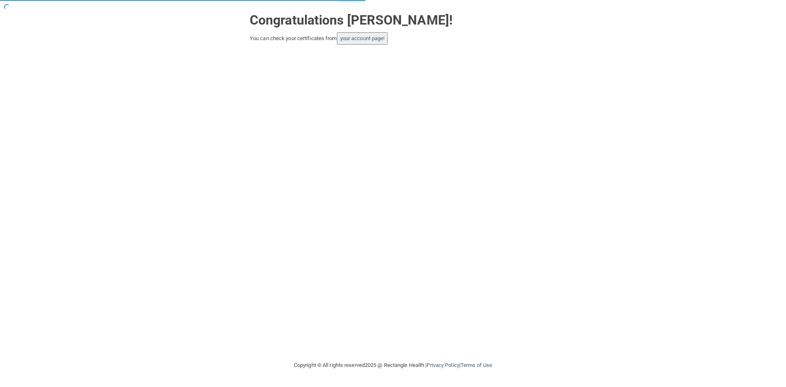 Image resolution: width=786 pixels, height=387 pixels. I want to click on button: your account page!, so click(362, 38).